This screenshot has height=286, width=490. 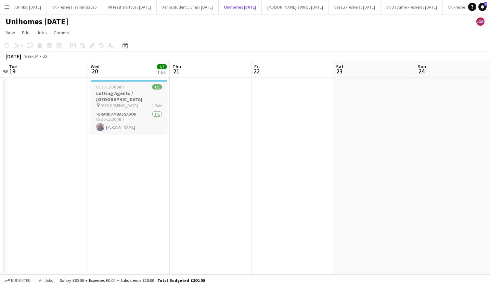 What do you see at coordinates (94, 71) in the screenshot?
I see `span: 20` at bounding box center [94, 71].